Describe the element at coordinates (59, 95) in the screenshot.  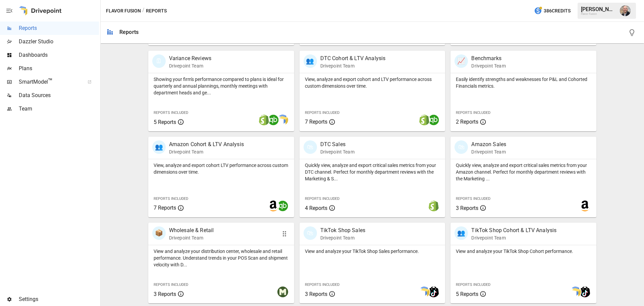
I see `span: Data Sources` at that location.